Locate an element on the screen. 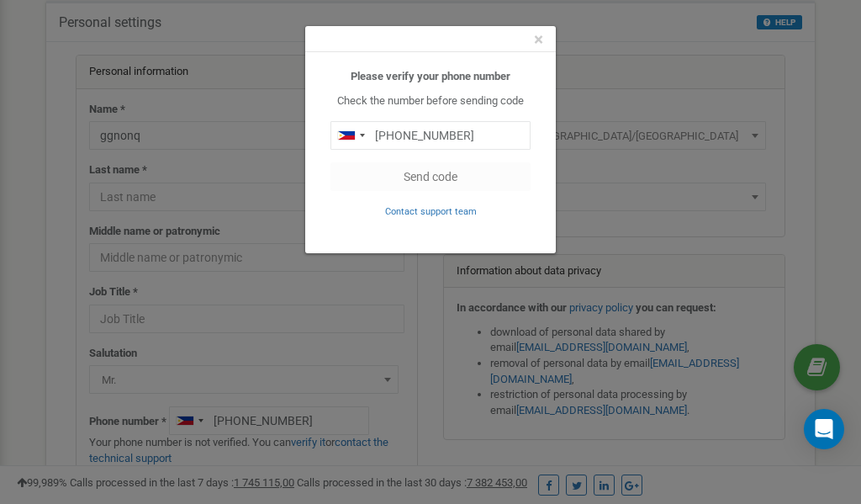 Image resolution: width=861 pixels, height=504 pixels. a: Contact support team is located at coordinates (431, 210).